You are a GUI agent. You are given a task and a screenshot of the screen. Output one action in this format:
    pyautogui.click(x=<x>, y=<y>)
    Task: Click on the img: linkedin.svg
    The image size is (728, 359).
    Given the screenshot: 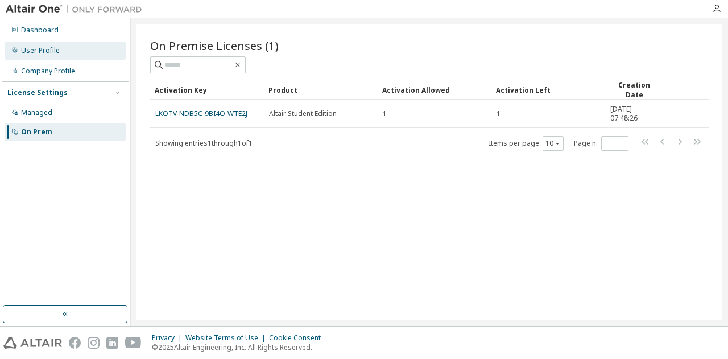 What is the action you would take?
    pyautogui.click(x=112, y=343)
    